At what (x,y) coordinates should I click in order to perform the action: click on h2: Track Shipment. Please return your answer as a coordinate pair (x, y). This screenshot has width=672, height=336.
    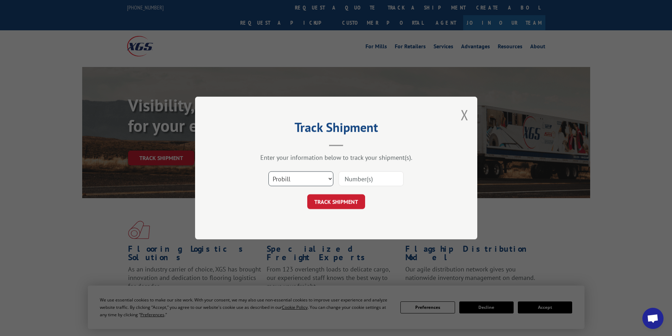
    Looking at the image, I should click on (336, 129).